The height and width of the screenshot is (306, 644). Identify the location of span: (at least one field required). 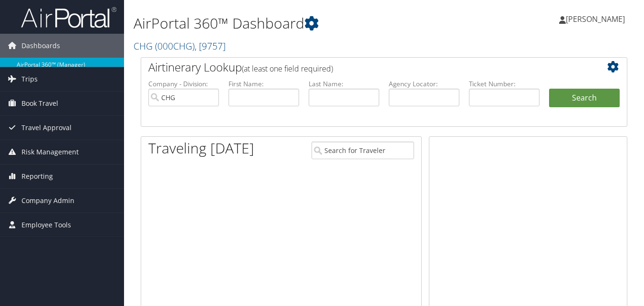
(287, 68).